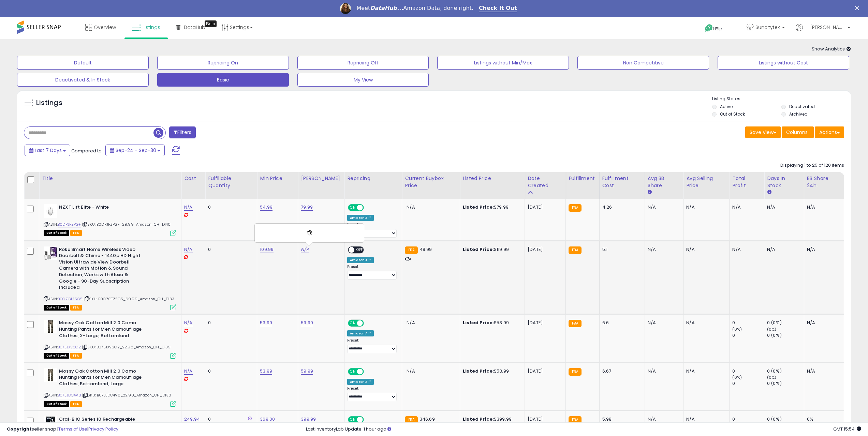 The height and width of the screenshot is (436, 868). Describe the element at coordinates (415, 9) in the screenshot. I see `div: Meet Amazon Data, done right.` at that location.